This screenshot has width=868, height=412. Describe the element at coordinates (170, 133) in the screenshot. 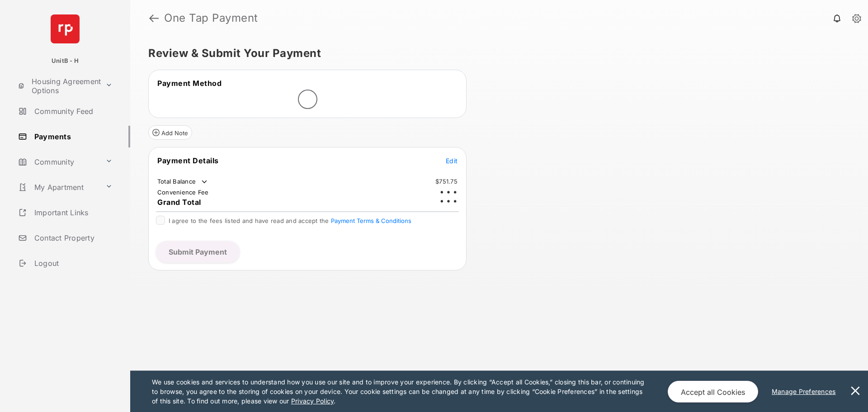

I see `button: Add Note` at that location.